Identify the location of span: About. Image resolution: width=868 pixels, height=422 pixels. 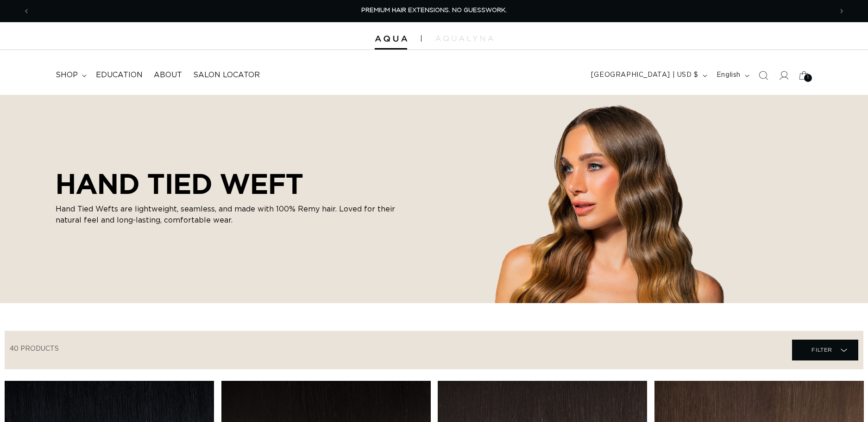
(168, 75).